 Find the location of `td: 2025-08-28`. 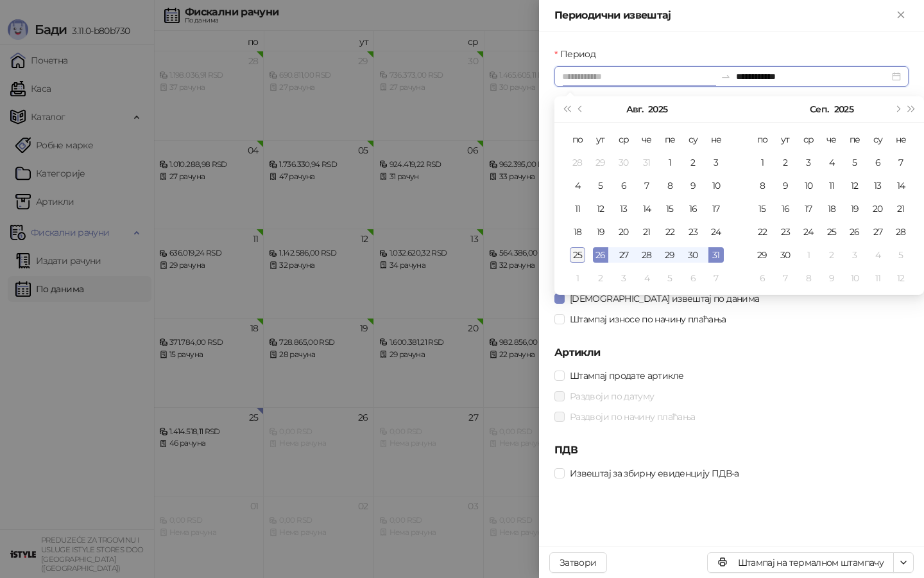

td: 2025-08-28 is located at coordinates (647, 255).